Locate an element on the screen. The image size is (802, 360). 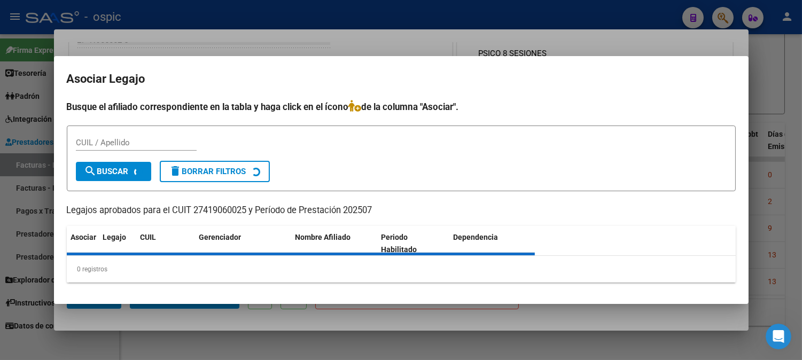
datatable-header-cell: Nombre Afiliado is located at coordinates (334, 244).